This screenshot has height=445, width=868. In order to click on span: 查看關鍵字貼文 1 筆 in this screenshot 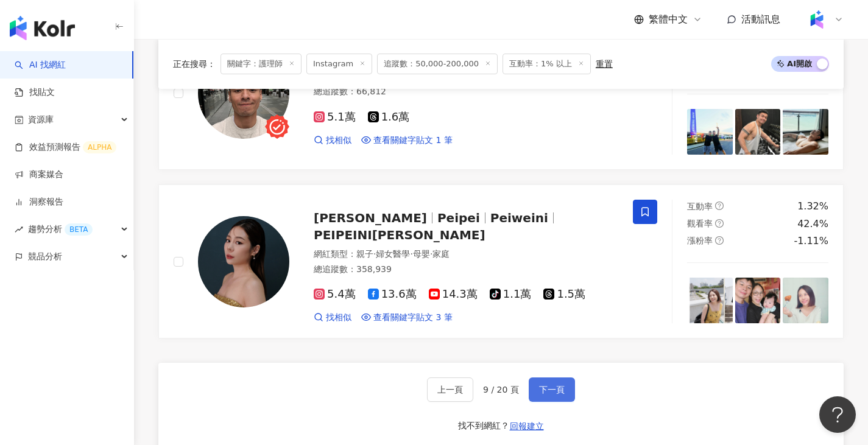, I will do `click(413, 141)`.